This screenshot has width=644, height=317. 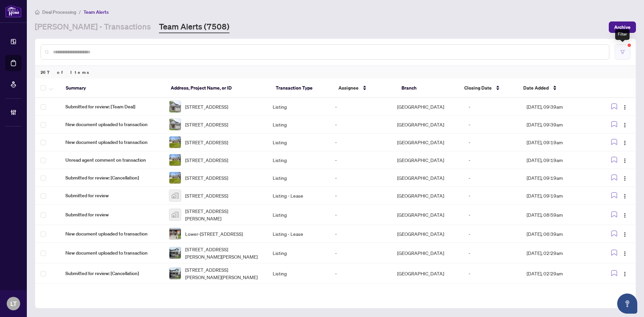 I want to click on span: Unread agent comment on transaction, so click(x=112, y=160).